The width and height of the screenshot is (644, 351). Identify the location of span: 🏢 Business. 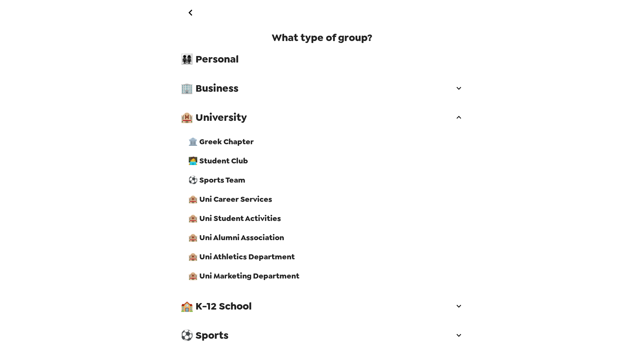
(317, 88).